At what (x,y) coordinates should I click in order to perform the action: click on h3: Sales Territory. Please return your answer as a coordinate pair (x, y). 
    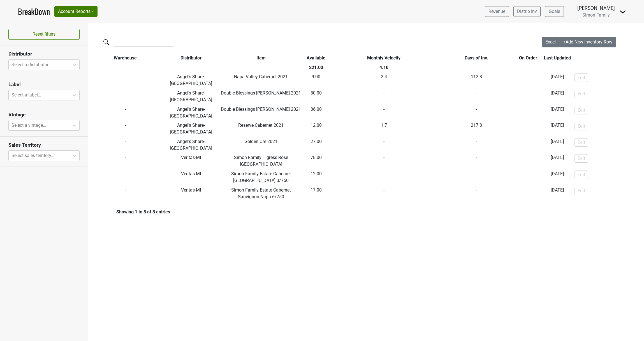
    Looking at the image, I should click on (44, 145).